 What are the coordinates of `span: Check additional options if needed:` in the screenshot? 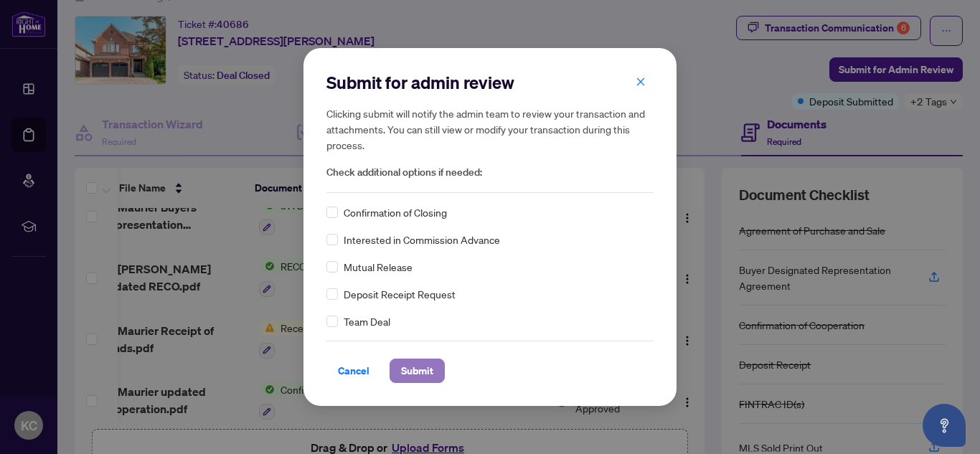 It's located at (490, 172).